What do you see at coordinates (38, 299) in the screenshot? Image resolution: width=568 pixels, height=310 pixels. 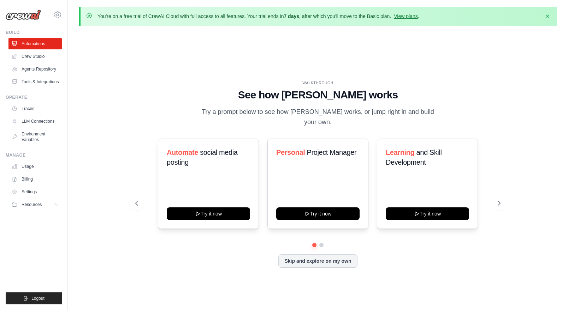 I see `span: Logout` at bounding box center [38, 299].